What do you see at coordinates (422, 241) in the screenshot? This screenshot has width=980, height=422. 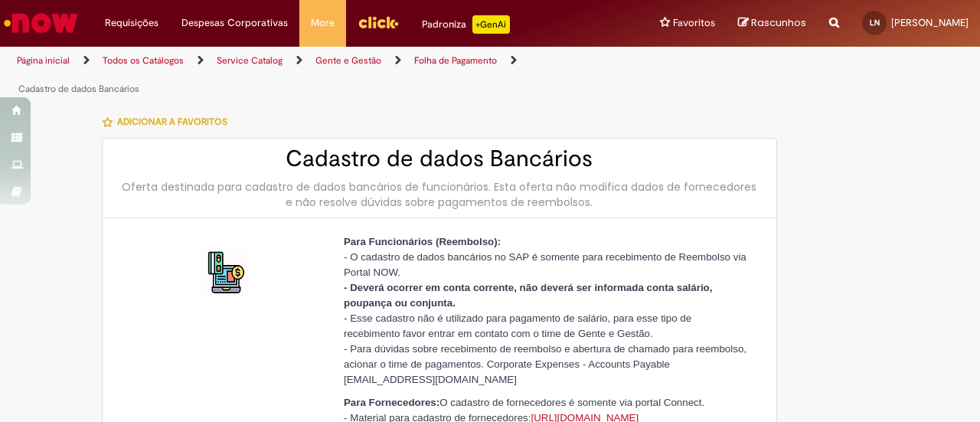 I see `span: Para Funcionários (Reembolso):` at bounding box center [422, 241].